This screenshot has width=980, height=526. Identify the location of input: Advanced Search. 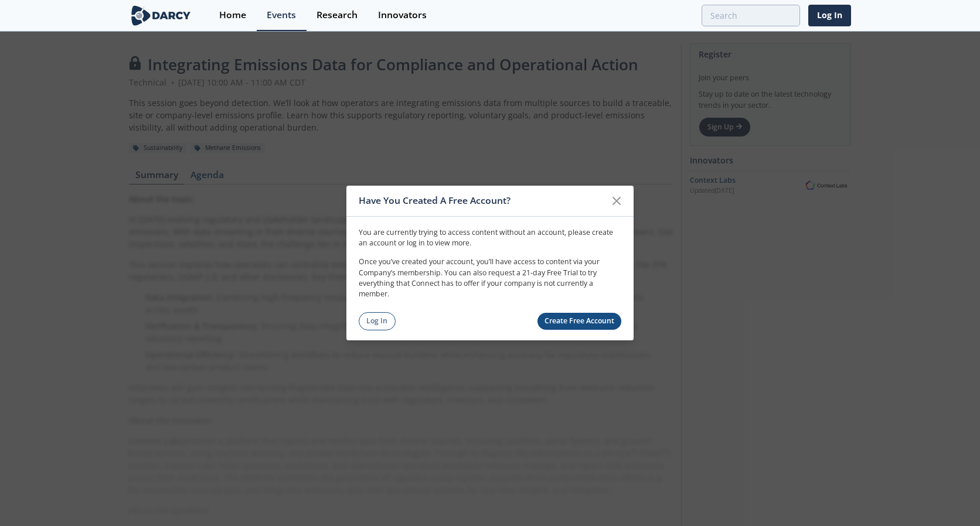
(751, 15).